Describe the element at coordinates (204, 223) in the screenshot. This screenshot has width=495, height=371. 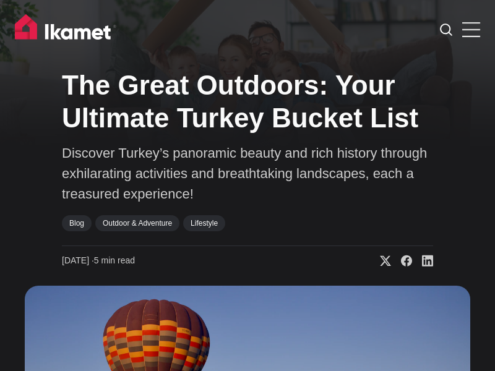
I see `a: Lifestyle` at that location.